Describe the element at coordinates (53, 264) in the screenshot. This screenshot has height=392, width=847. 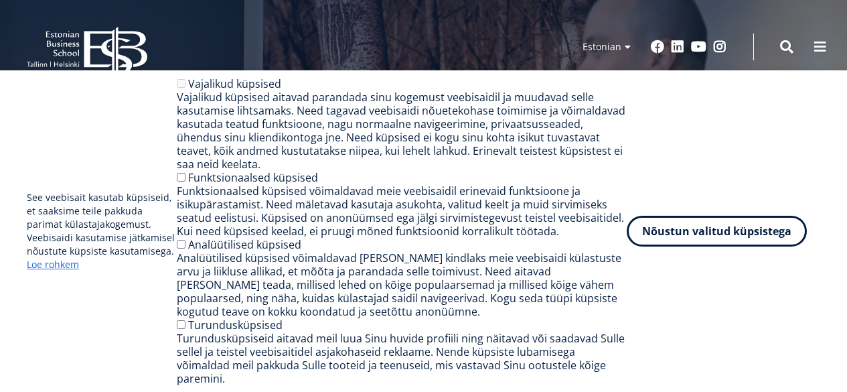
I see `a: Loe rohkem` at that location.